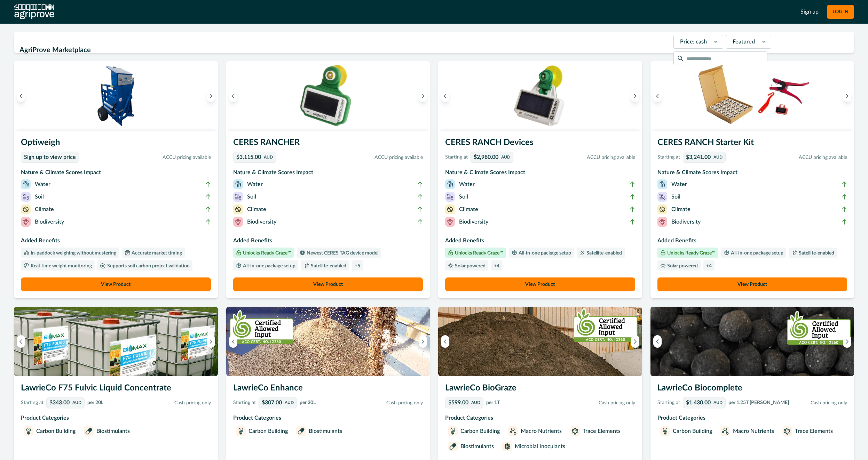 This screenshot has height=460, width=868. Describe the element at coordinates (357, 266) in the screenshot. I see `p: + 5` at that location.